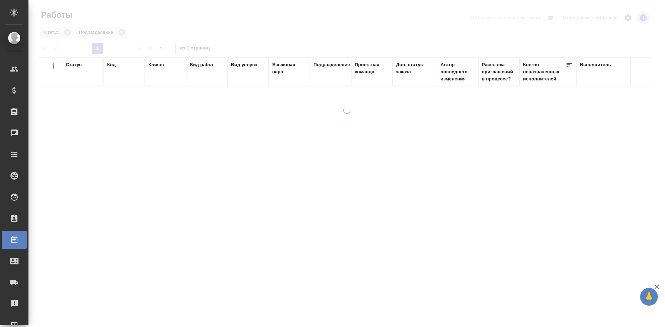  What do you see at coordinates (596, 65) in the screenshot?
I see `div: Исполнитель` at bounding box center [596, 65].